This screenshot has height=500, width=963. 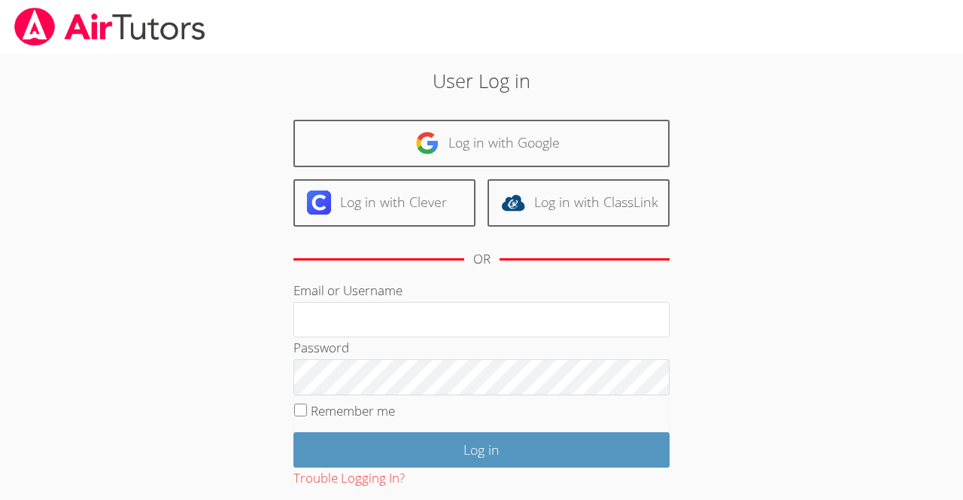 What do you see at coordinates (513, 202) in the screenshot?
I see `img: classlink-logo-d6bb404cc1216ec64c9a2012d9dc4662098be43eaf13dc465df04b49fa7ab582.svg` at bounding box center [513, 202].